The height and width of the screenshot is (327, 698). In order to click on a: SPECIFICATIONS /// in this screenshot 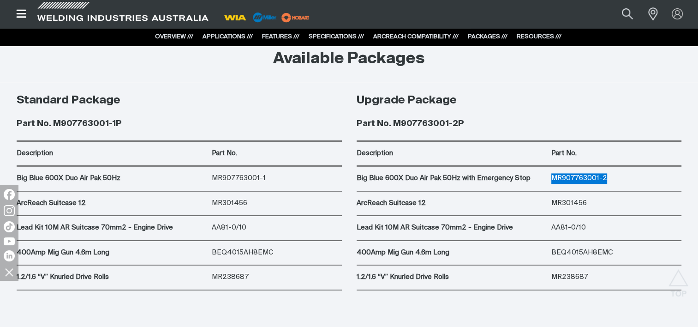, I will do `click(337, 36)`.